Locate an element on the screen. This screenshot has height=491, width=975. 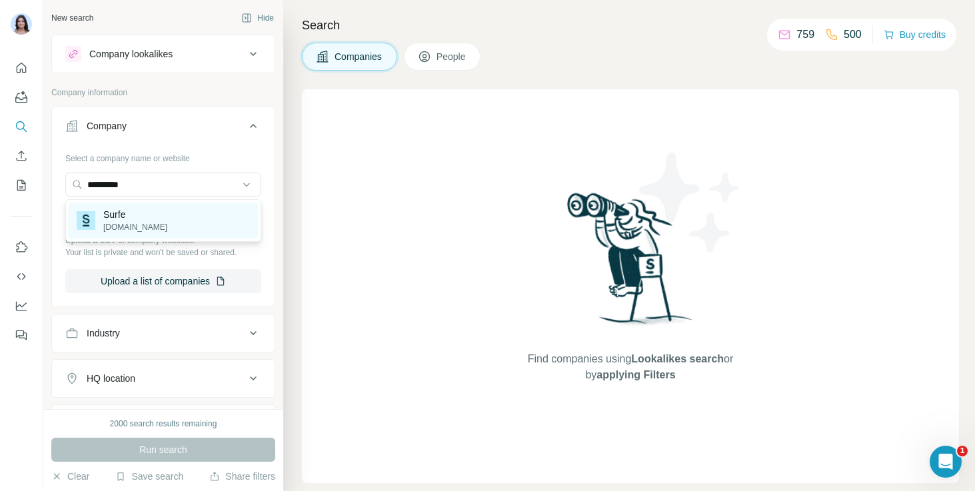
span: applying Filters is located at coordinates (636, 375).